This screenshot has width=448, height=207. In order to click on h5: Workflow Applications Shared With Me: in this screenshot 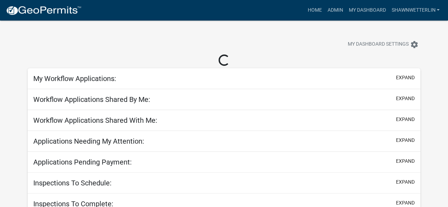, I will do `click(95, 120)`.